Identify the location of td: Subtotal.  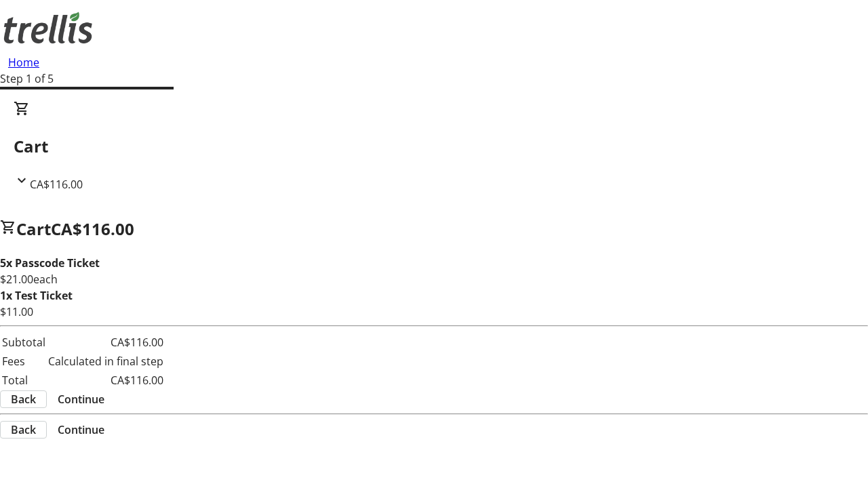
(24, 342).